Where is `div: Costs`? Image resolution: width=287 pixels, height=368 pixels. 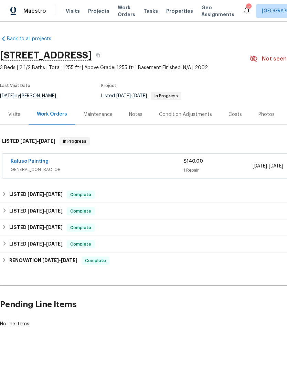 div: Costs is located at coordinates (235, 114).